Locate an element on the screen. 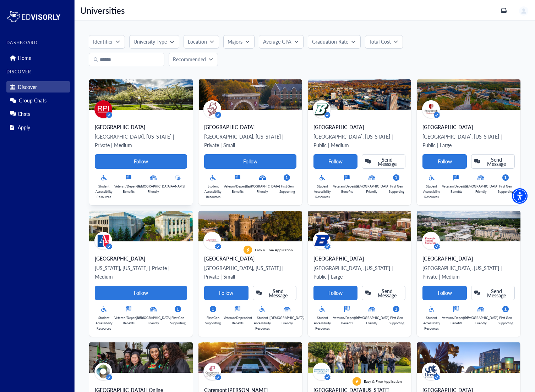 This screenshot has height=392, width=535. div: Group Chats is located at coordinates (38, 101).